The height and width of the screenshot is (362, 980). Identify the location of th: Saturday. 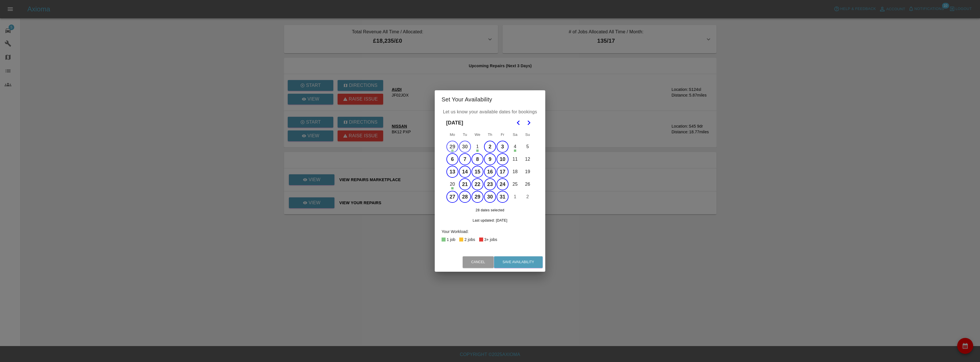
(515, 135).